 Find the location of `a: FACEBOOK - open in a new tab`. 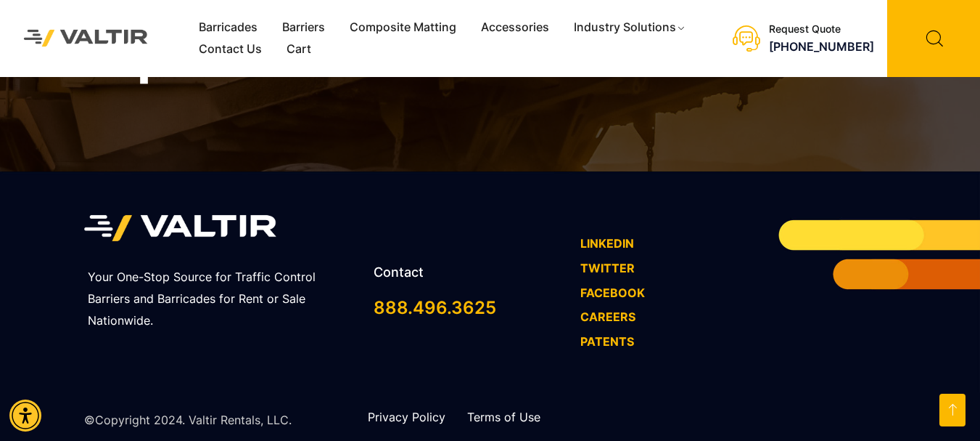

a: FACEBOOK - open in a new tab is located at coordinates (612, 293).